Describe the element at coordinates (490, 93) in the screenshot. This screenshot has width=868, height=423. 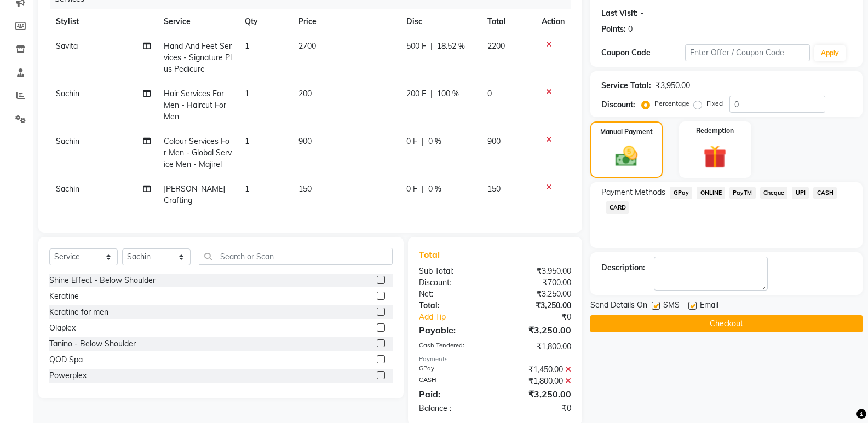
I see `span: 0` at that location.